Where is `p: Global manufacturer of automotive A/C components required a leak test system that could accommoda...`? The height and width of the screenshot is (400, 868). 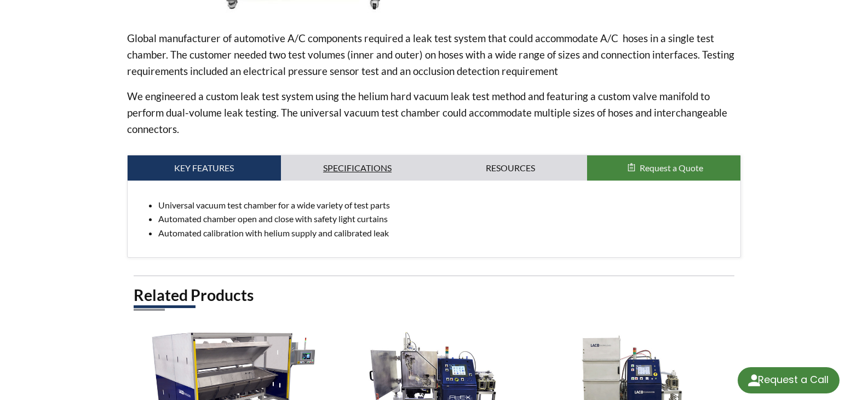 p: Global manufacturer of automotive A/C components required a leak test system that could accommoda... is located at coordinates (434, 55).